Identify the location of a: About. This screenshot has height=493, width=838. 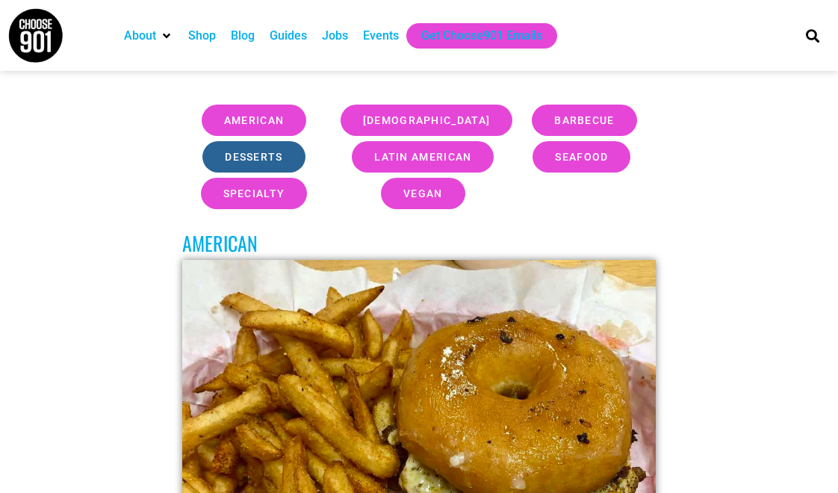
(140, 36).